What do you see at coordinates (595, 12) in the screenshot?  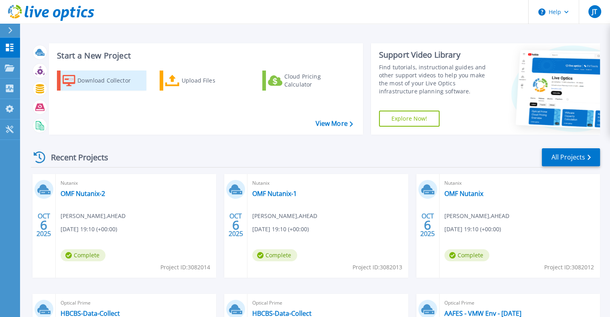 I see `span: JT` at bounding box center [595, 12].